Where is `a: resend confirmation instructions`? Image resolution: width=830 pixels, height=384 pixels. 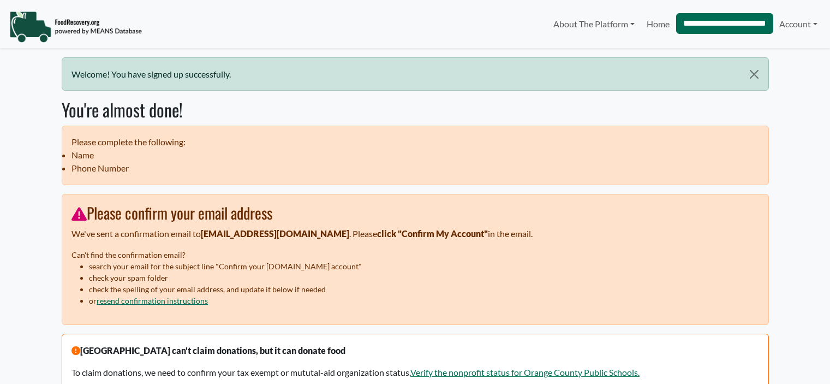 a: resend confirmation instructions is located at coordinates (152, 300).